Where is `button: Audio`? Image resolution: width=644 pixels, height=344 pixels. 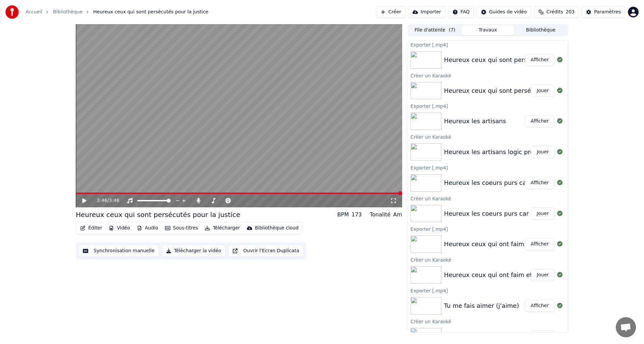 button: Audio is located at coordinates (147, 228).